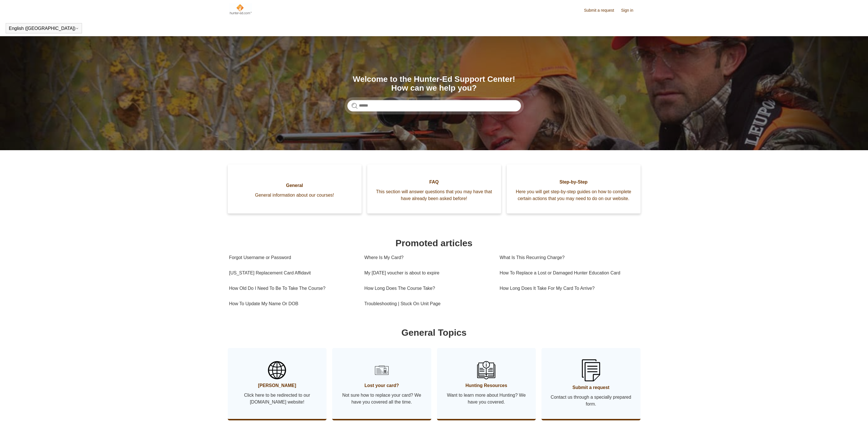  What do you see at coordinates (591, 383) in the screenshot?
I see `a: Submit a request Contact us through a specially prepared form.` at bounding box center [591, 383].